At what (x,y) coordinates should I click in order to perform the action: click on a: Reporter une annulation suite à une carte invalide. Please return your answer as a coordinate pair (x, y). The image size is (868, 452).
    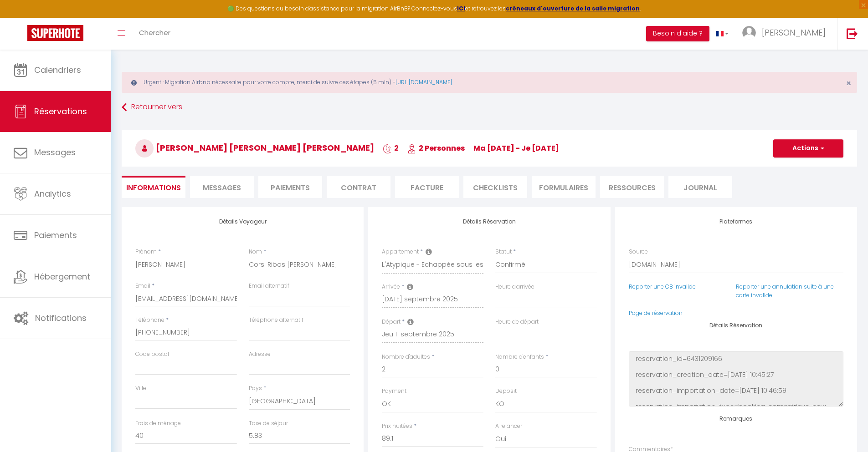
    Looking at the image, I should click on (785, 291).